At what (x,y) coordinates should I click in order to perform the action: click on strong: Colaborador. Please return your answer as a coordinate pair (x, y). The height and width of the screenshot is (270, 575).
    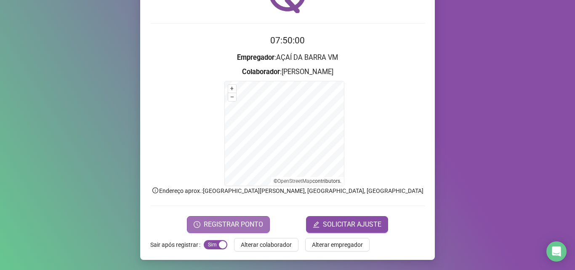
    Looking at the image, I should click on (261, 72).